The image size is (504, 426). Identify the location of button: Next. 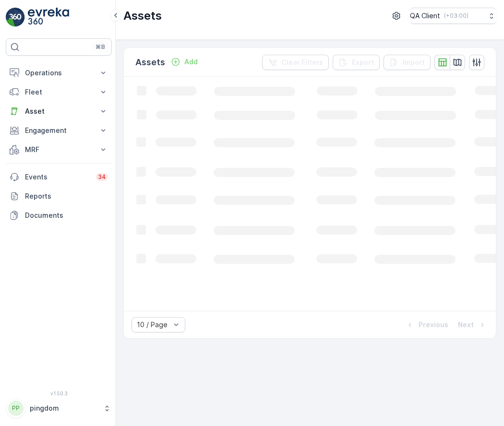
(473, 325).